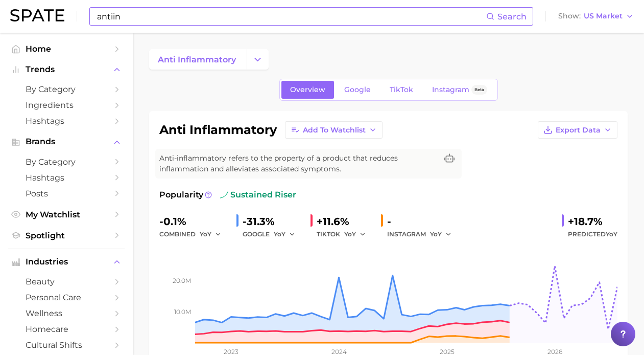 The width and height of the screenshot is (644, 355). I want to click on a: My Watchlist, so click(67, 214).